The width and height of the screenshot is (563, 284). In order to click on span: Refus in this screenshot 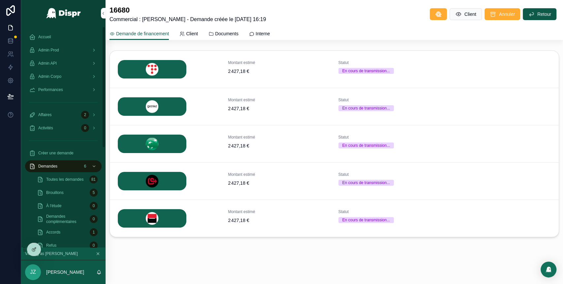, I will do `click(51, 245)`.